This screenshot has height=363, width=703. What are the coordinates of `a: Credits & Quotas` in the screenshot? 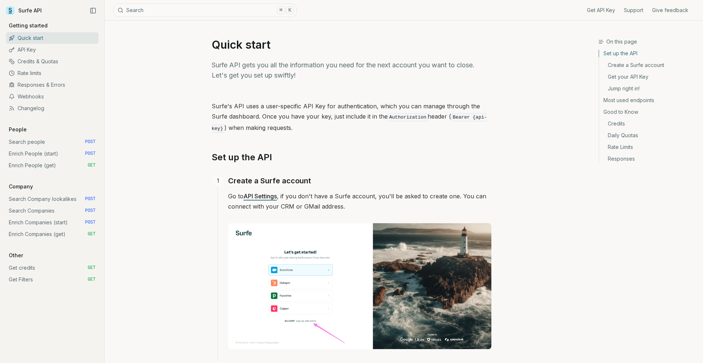 It's located at (52, 62).